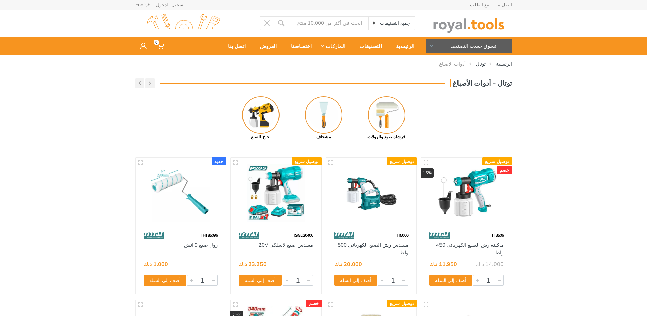 The width and height of the screenshot is (647, 316). Describe the element at coordinates (348, 264) in the screenshot. I see `div: 20.000 د.ك` at that location.